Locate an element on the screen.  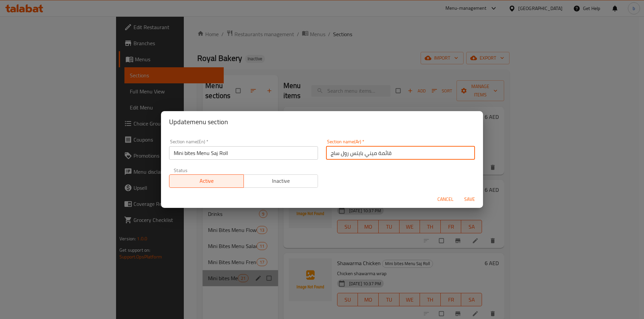
button: Inactive is located at coordinates (281, 181).